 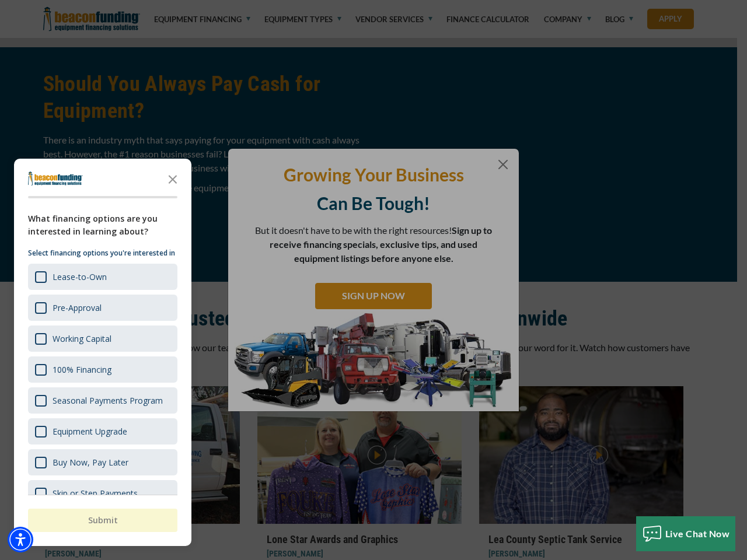 What do you see at coordinates (103, 225) in the screenshot?
I see `div: What financing options are you interested in learning about?` at bounding box center [103, 225].